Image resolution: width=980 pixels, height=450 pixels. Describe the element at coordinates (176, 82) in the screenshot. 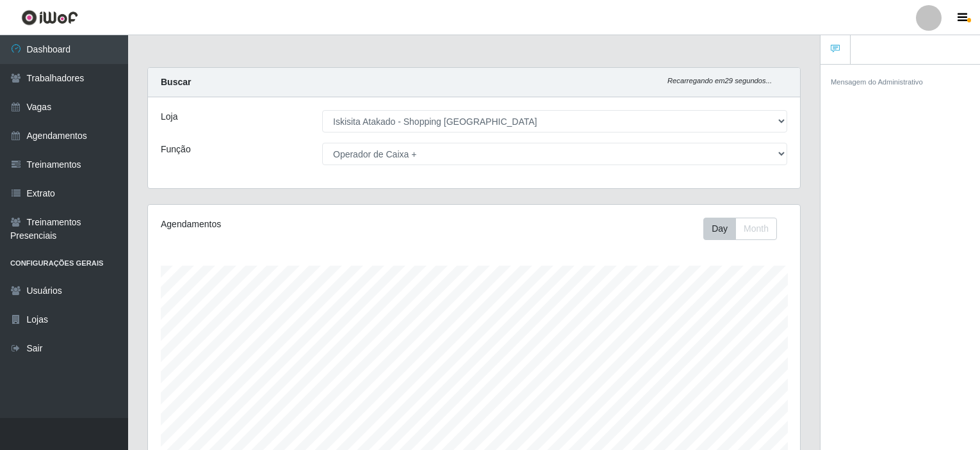

I see `strong: Buscar` at that location.